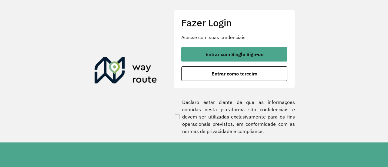 This screenshot has height=167, width=388. I want to click on span: Entrar como terceiro, so click(234, 74).